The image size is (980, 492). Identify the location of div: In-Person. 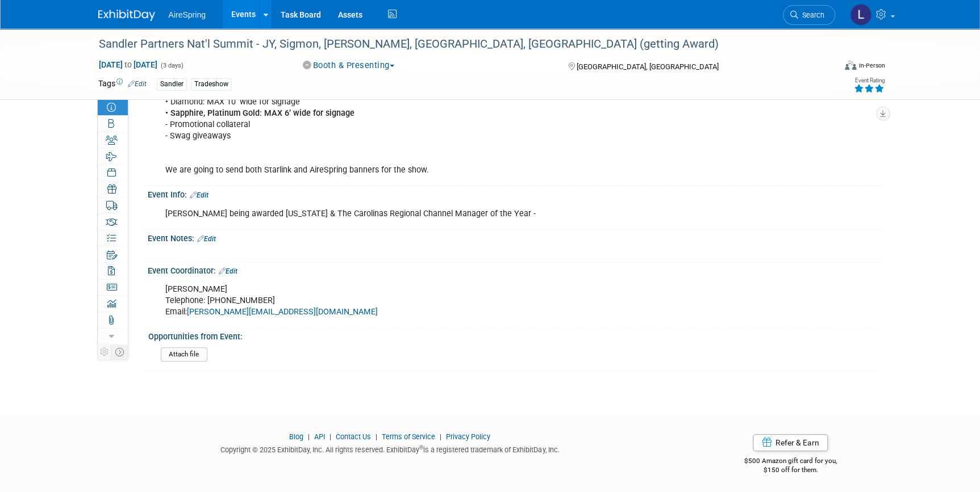
(871, 65).